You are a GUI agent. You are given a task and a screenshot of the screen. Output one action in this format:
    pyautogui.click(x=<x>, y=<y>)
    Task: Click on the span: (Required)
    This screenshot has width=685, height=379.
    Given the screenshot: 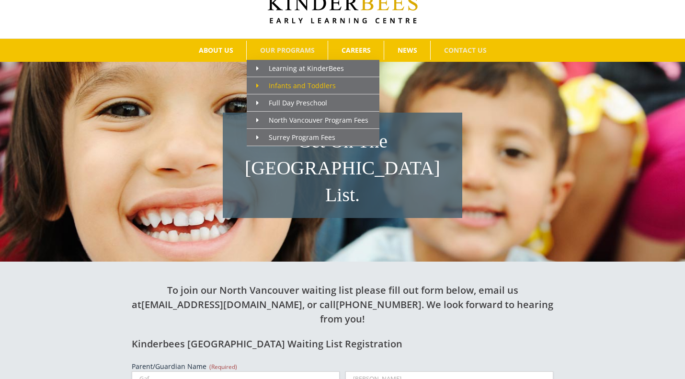 What is the action you would take?
    pyautogui.click(x=223, y=366)
    